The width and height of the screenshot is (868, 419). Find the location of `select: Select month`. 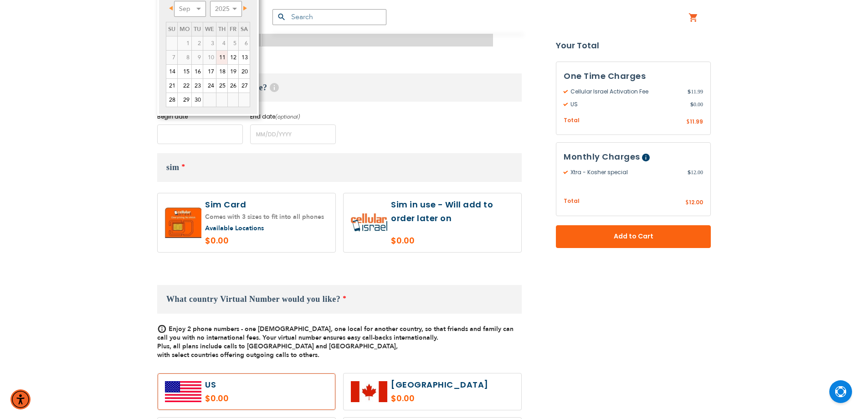

select: Select month is located at coordinates (190, 8).